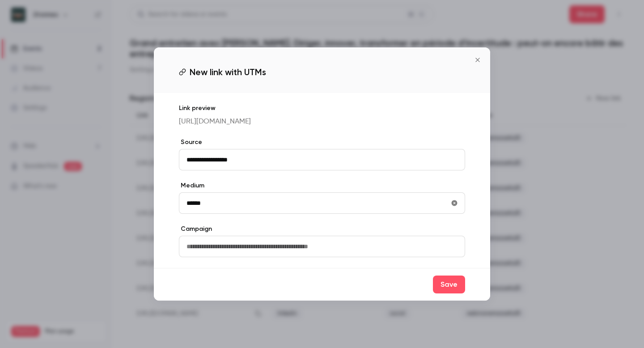 This screenshot has height=348, width=644. I want to click on label: Medium, so click(322, 186).